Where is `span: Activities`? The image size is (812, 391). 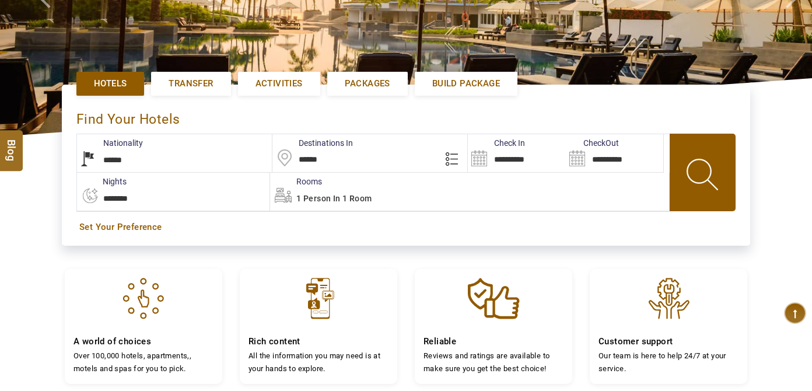 span: Activities is located at coordinates (279, 83).